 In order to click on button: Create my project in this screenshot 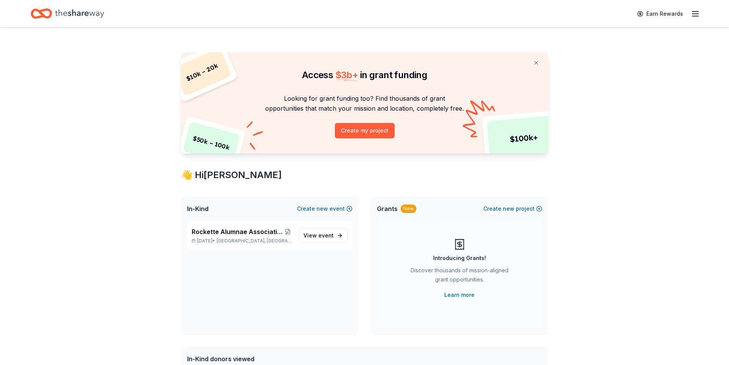, I will do `click(365, 130)`.